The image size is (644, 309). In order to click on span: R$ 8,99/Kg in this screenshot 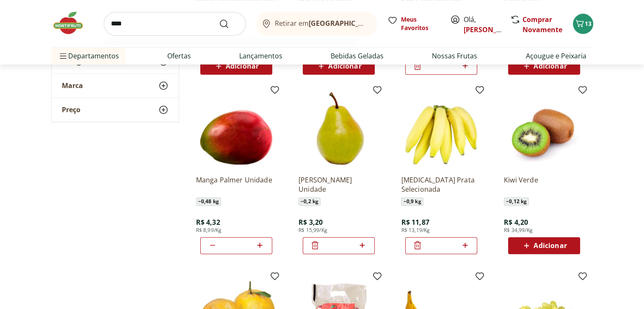, I will do `click(209, 230)`.